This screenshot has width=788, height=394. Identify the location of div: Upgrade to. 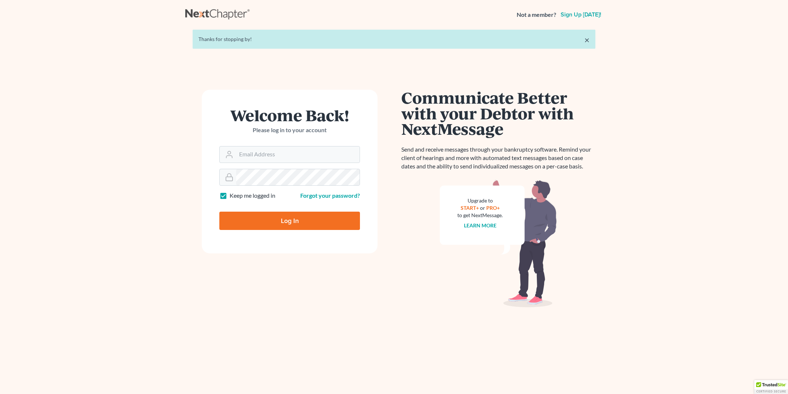
(480, 201).